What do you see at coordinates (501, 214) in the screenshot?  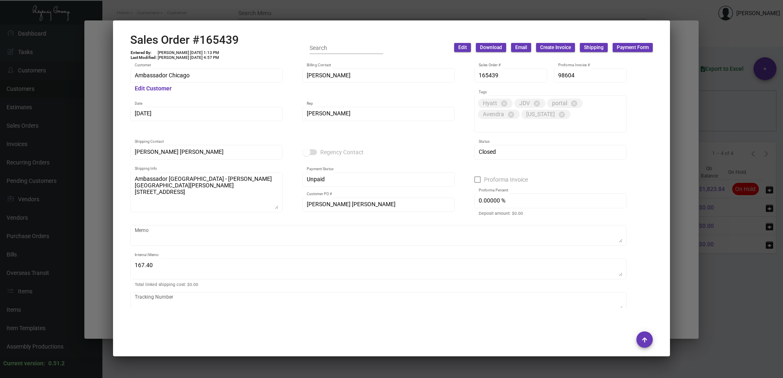 I see `mat-hint: Deposit amount: $0.00` at bounding box center [501, 214].